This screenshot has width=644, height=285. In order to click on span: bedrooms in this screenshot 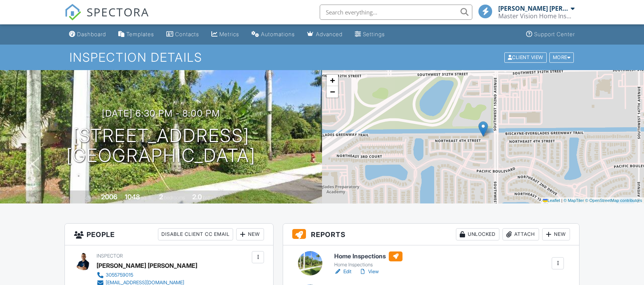, I will do `click(174, 197)`.